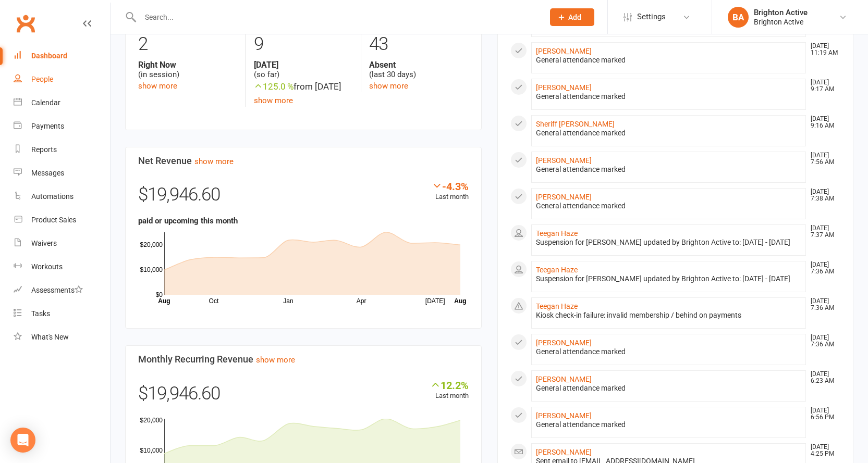 The height and width of the screenshot is (463, 868). Describe the element at coordinates (50, 336) in the screenshot. I see `div: What's New` at that location.